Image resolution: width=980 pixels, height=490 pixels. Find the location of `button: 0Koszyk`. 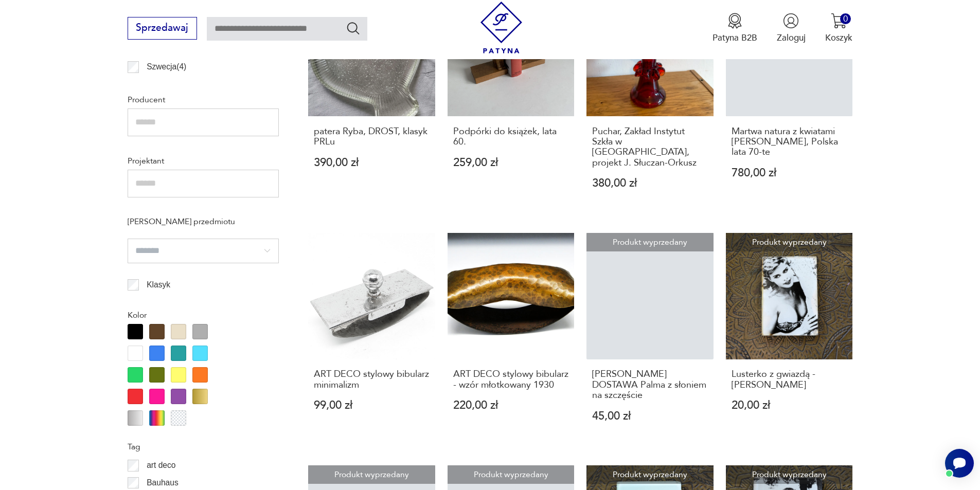

button: 0Koszyk is located at coordinates (838, 28).